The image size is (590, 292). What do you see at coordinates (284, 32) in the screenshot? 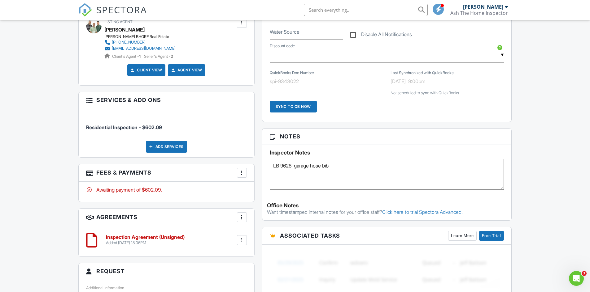
I see `label: Water Source` at bounding box center [284, 32].